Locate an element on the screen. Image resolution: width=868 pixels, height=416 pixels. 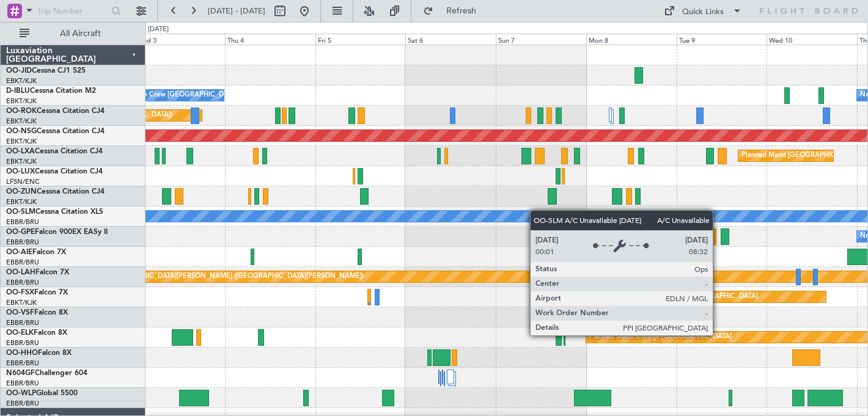
div: Sat 6 is located at coordinates (450, 39).